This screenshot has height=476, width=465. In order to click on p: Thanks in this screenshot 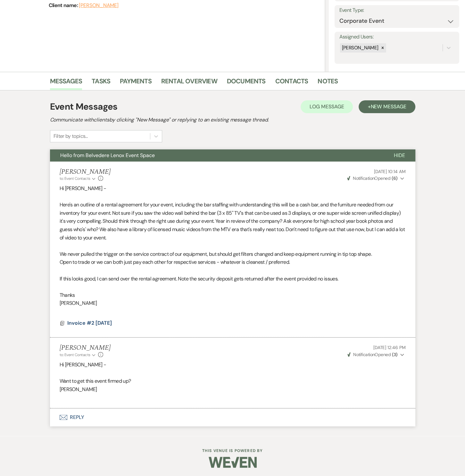, I will do `click(233, 295)`.